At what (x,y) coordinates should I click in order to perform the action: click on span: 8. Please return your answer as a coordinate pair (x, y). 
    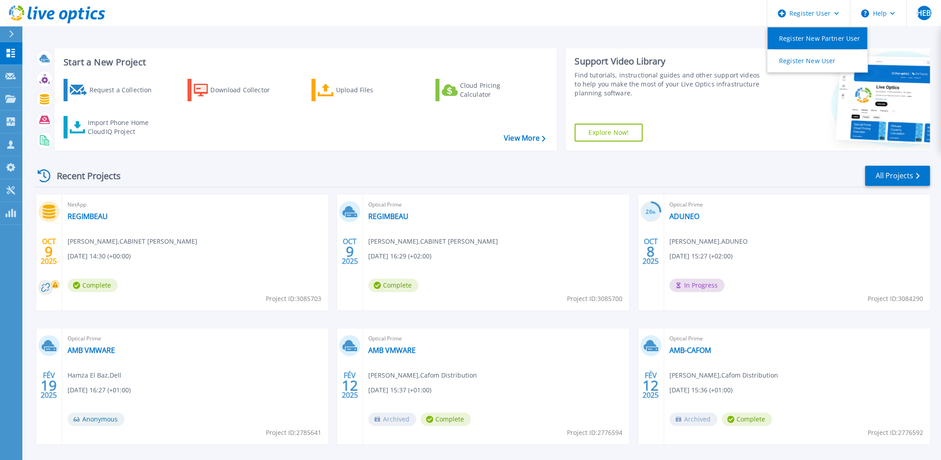
    Looking at the image, I should click on (651, 251).